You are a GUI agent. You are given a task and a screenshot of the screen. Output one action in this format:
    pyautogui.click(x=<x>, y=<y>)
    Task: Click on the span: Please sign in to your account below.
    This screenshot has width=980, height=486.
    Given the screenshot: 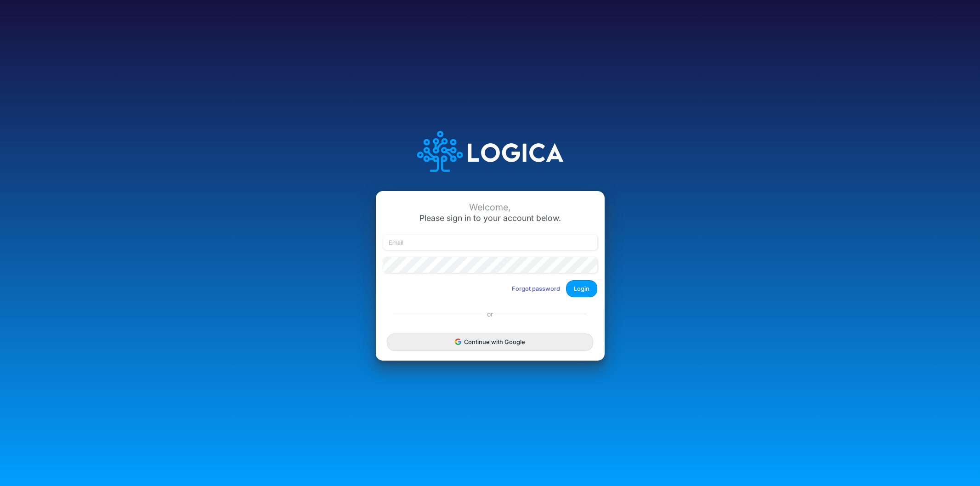 What is the action you would take?
    pyautogui.click(x=490, y=218)
    